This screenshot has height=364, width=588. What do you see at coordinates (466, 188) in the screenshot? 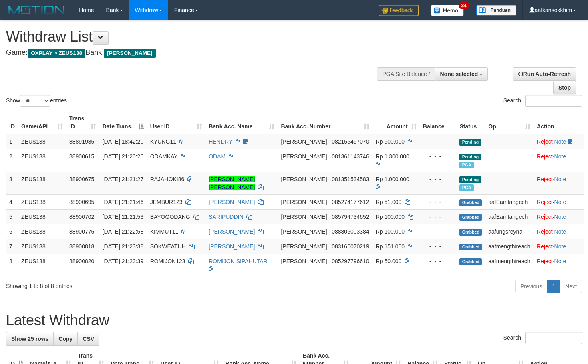
I see `span: Marked by aafchomsokheang` at bounding box center [466, 188].